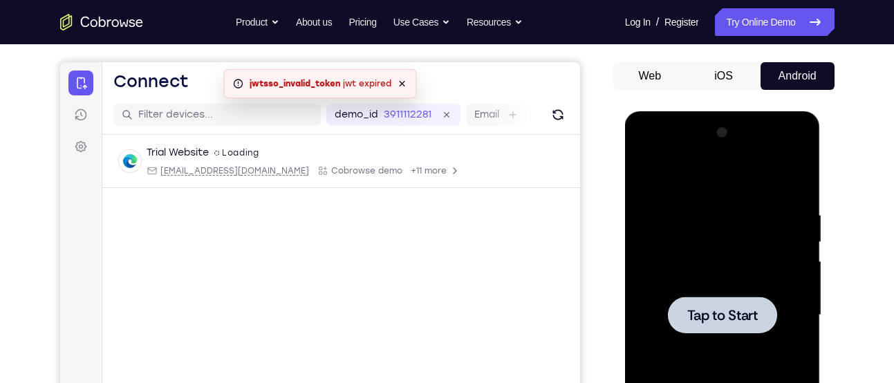  I want to click on a: Try Online Demo, so click(775, 22).